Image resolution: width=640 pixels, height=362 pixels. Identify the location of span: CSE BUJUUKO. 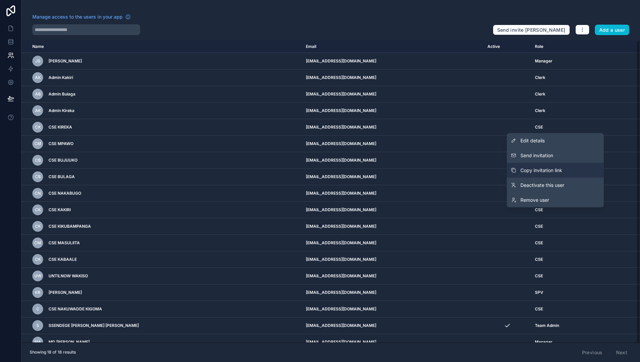
(63, 160).